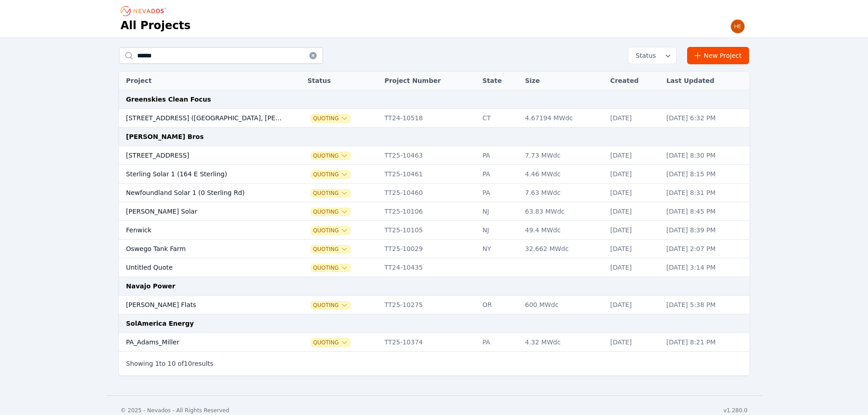 The image size is (868, 415). I want to click on td: TT25-10374, so click(428, 342).